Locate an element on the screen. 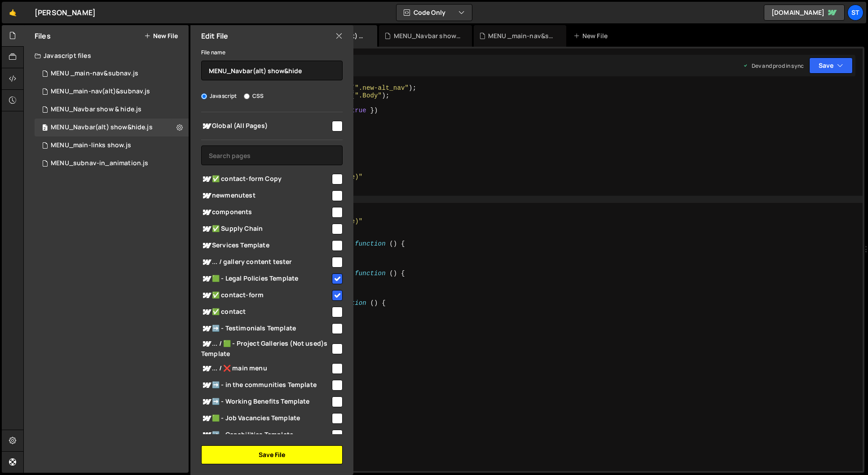  input: CSS is located at coordinates (247, 96).